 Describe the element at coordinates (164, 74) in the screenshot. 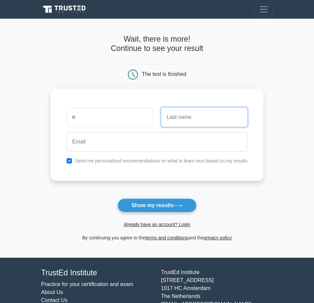

I see `div: The test is finished` at that location.